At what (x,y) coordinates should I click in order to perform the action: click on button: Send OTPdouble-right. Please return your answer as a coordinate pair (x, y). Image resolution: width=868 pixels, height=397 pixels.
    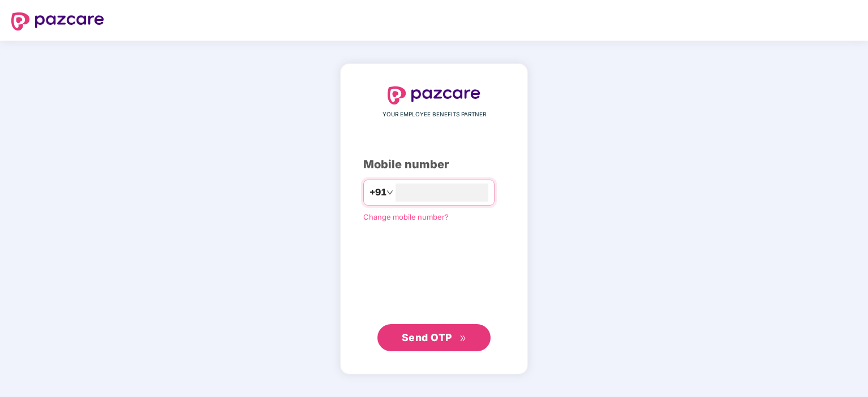
    Looking at the image, I should click on (434, 338).